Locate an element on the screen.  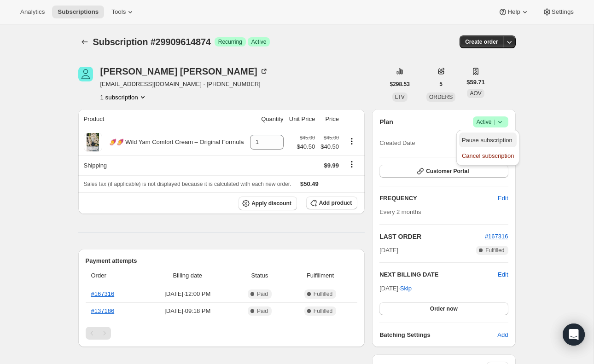
th: Order is located at coordinates (114, 275).